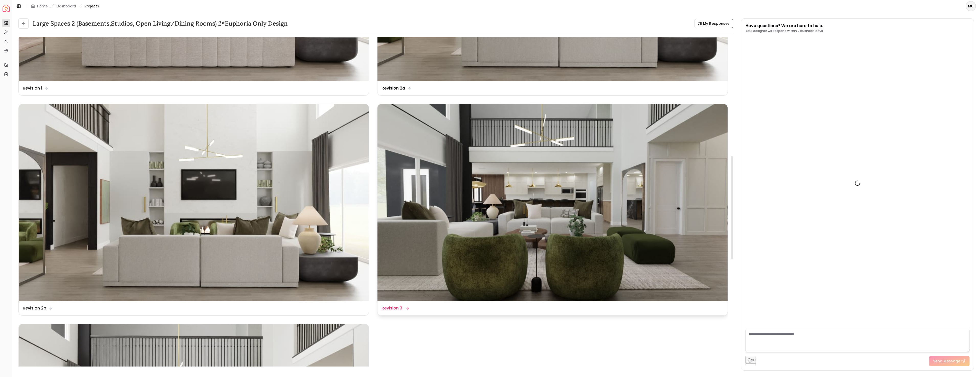  I want to click on img: Revision 2b, so click(194, 202).